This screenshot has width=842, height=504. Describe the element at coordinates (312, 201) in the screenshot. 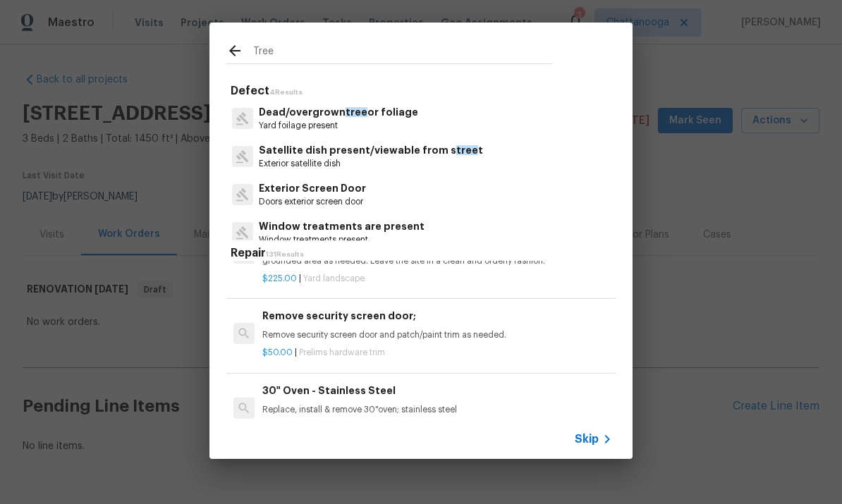

I see `p: Doors exterior screen door` at that location.